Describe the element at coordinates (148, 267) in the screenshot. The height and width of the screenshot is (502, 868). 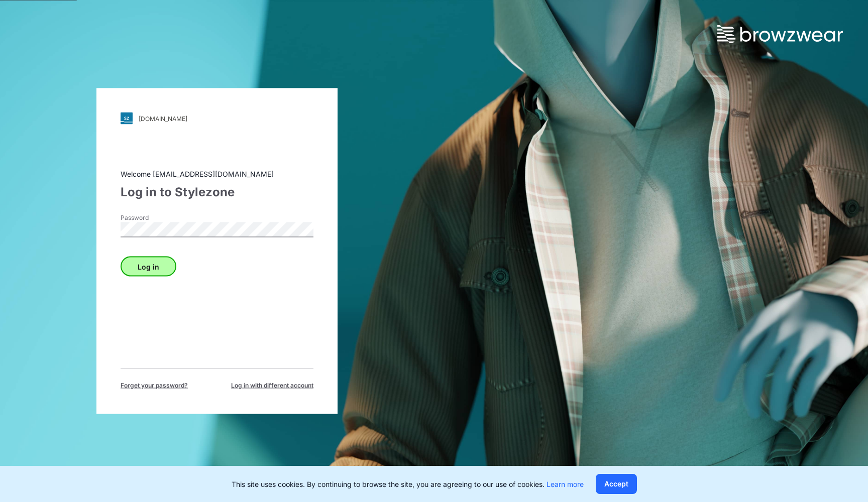
I see `button: Log in` at that location.